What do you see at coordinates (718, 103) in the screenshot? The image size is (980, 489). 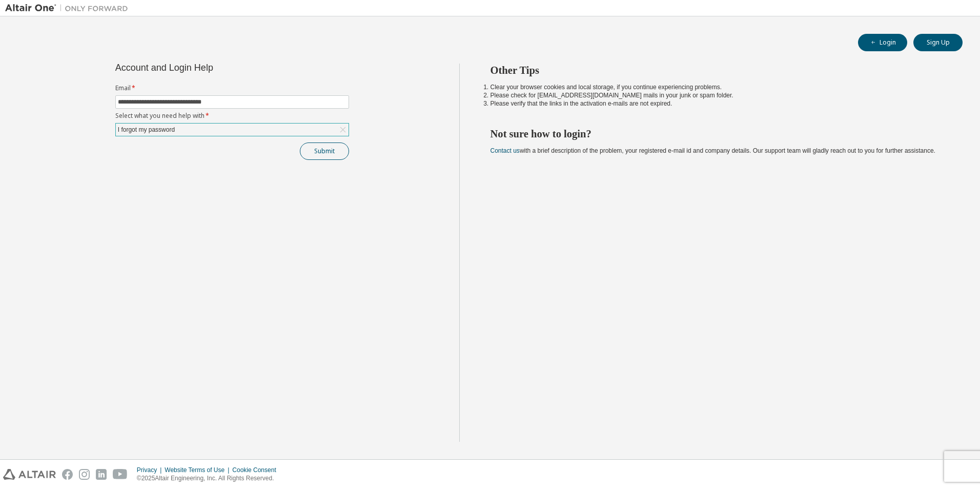 I see `li: Please verify that the links in the activation e-mails are not expired.` at bounding box center [718, 103].